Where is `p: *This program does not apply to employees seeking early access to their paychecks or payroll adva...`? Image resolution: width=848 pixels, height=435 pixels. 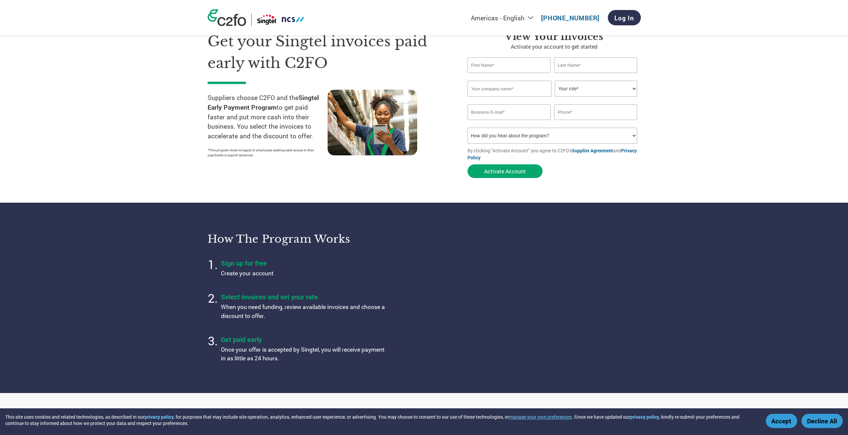
p: *This program does not apply to employees seeking early access to their paychecks or payroll adva... is located at coordinates (264, 153).